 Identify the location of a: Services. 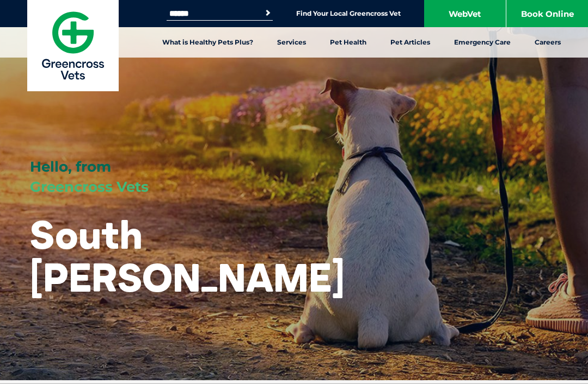
(291, 42).